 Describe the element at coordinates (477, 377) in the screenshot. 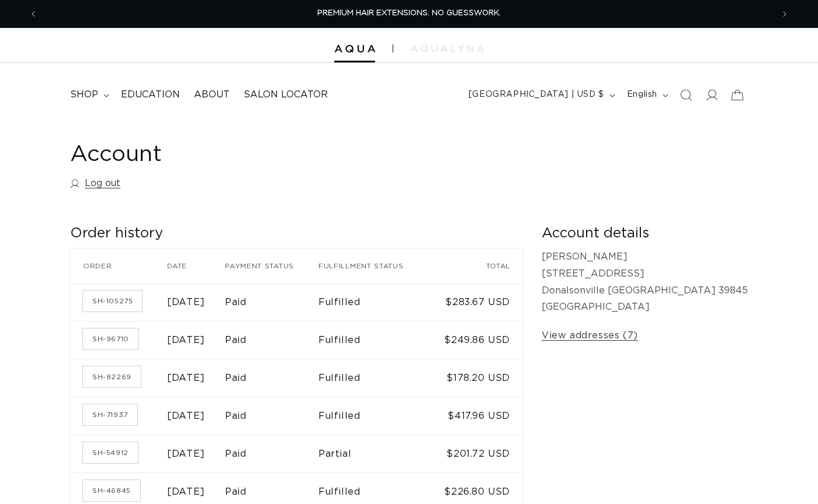

I see `td: $178.20 USD` at that location.